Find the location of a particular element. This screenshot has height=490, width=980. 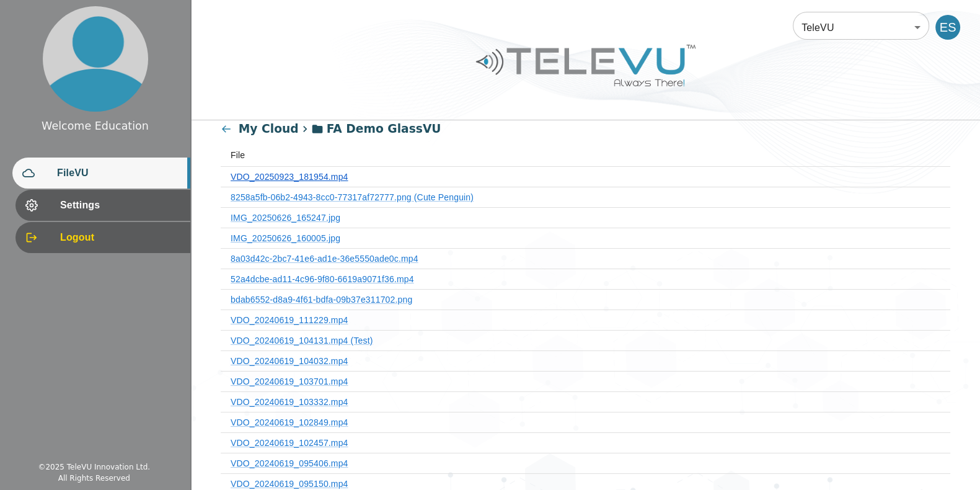

div: © 2025 TeleVU Innovation Ltd. is located at coordinates (93, 467).